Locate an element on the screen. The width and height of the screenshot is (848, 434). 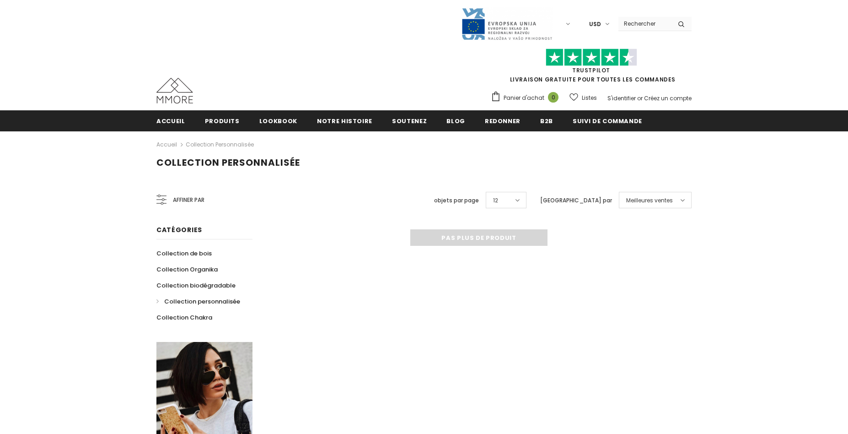
span: Meilleures ventes is located at coordinates (650, 200).